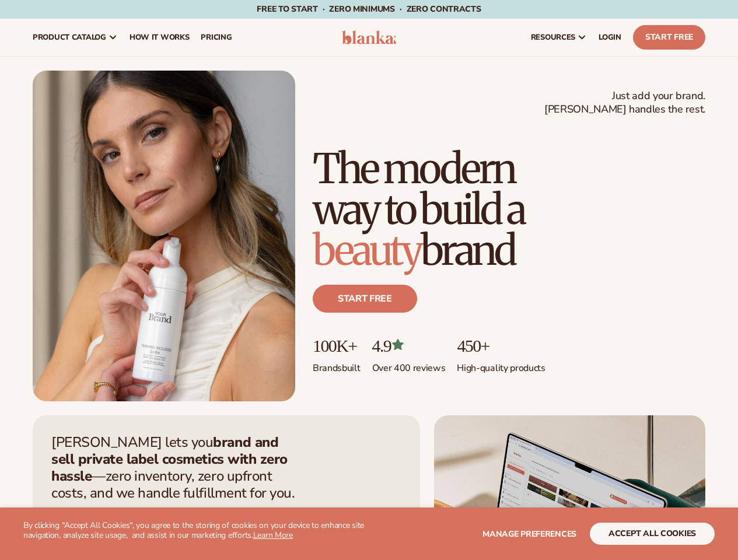 Image resolution: width=738 pixels, height=560 pixels. What do you see at coordinates (365, 299) in the screenshot?
I see `a: Start free` at bounding box center [365, 299].